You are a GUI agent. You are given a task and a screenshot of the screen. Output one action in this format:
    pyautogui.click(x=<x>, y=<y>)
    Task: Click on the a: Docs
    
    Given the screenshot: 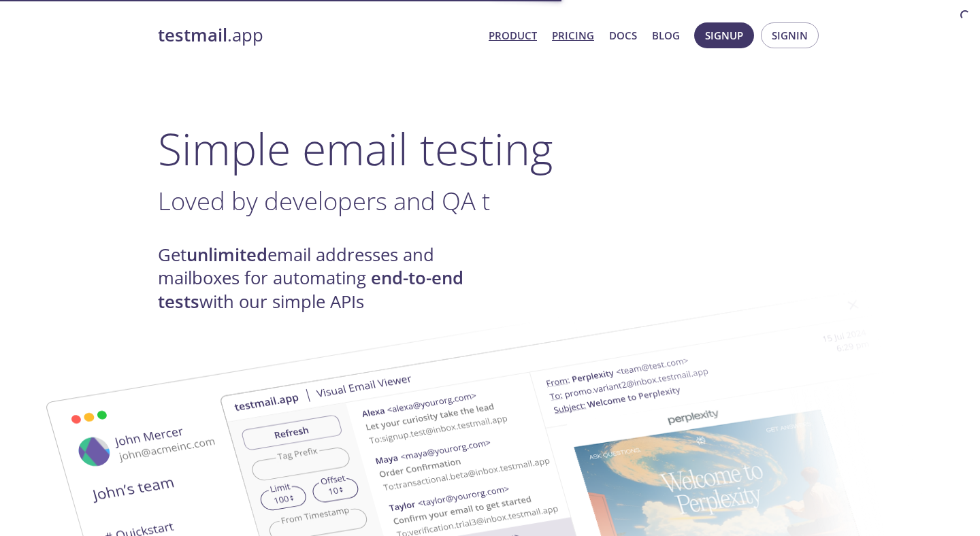 What is the action you would take?
    pyautogui.click(x=623, y=35)
    